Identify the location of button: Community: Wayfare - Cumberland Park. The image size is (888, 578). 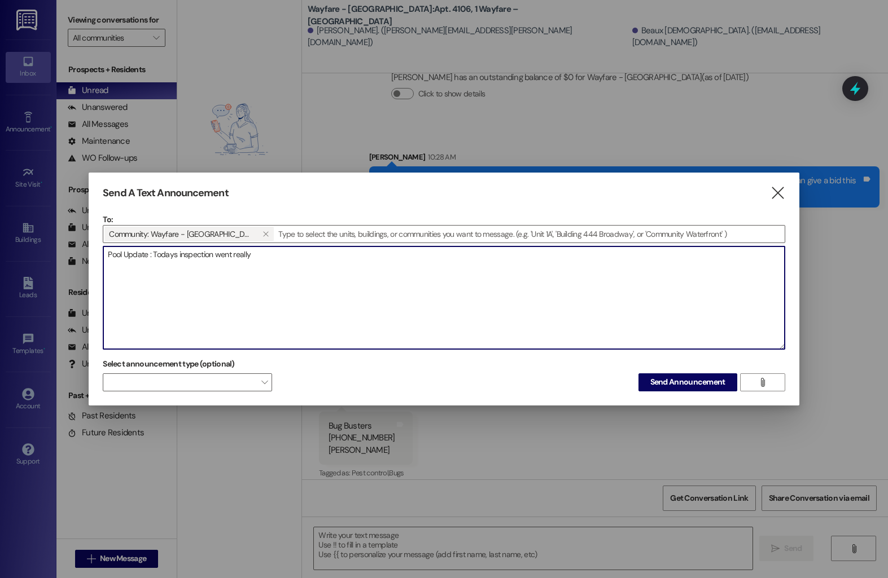
(265, 234).